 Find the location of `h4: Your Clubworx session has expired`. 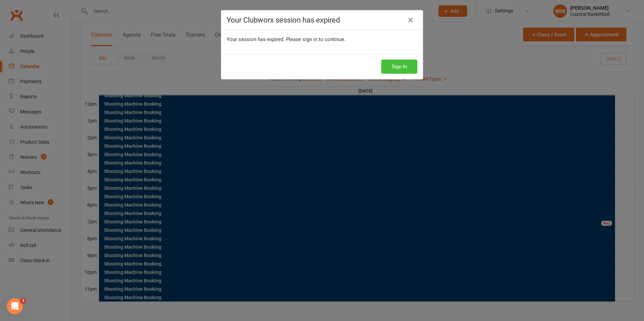

h4: Your Clubworx session has expired is located at coordinates (322, 20).